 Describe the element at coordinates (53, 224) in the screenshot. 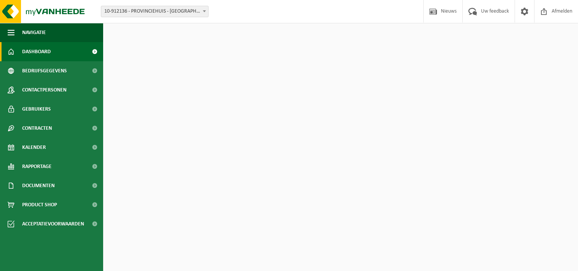

I see `span: Acceptatievoorwaarden` at that location.